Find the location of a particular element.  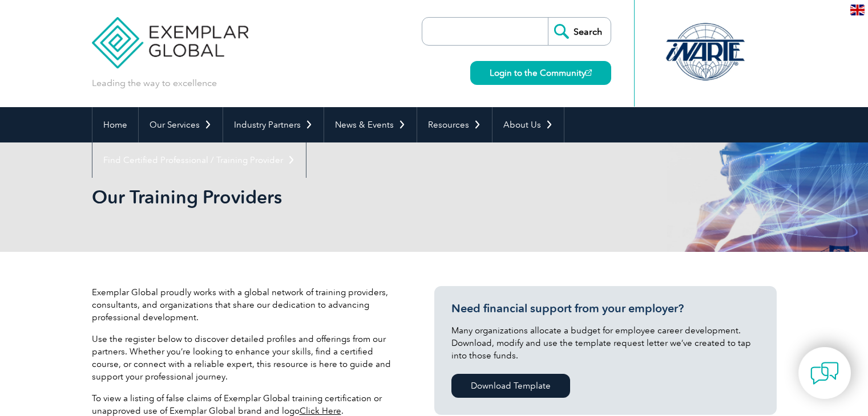

a: Login to the Community is located at coordinates (540, 73).